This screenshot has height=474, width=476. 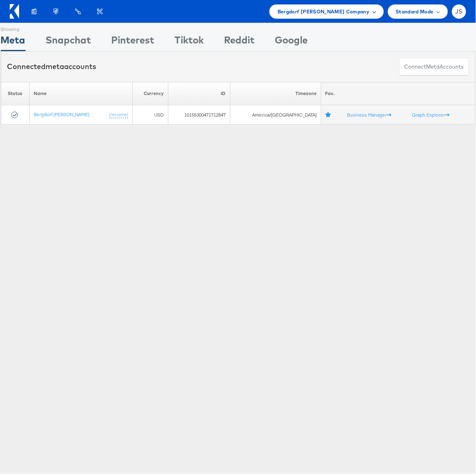 I want to click on div: Connected accounts, so click(x=52, y=67).